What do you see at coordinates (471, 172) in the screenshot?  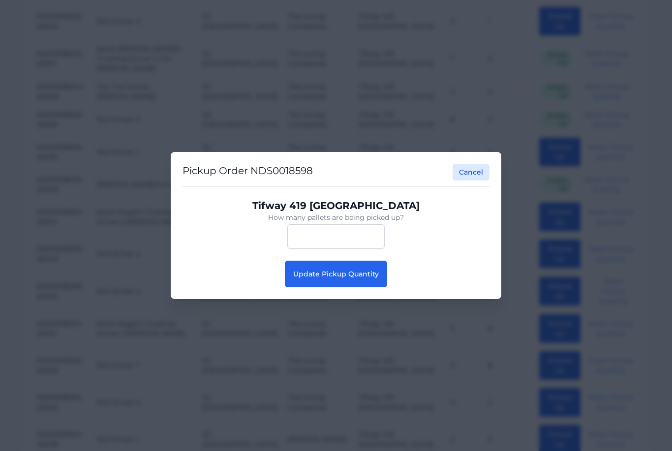 I see `button: Cancel` at bounding box center [471, 172].